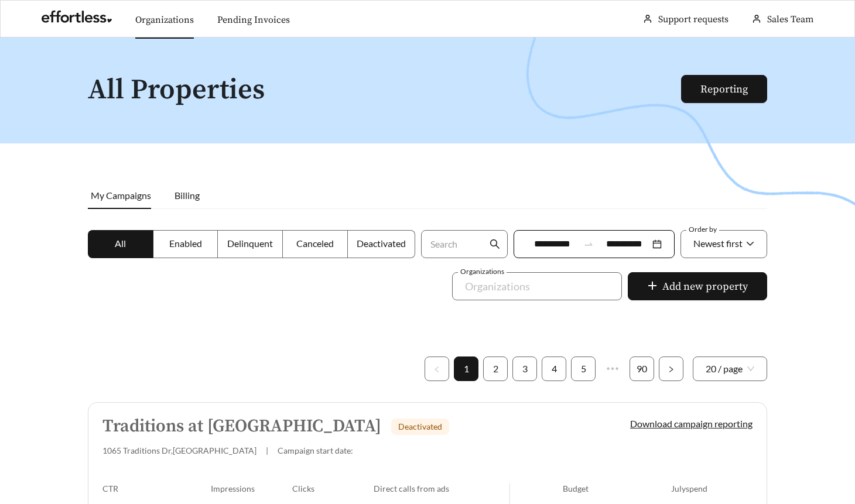 This screenshot has width=855, height=504. I want to click on span: Newest first, so click(718, 243).